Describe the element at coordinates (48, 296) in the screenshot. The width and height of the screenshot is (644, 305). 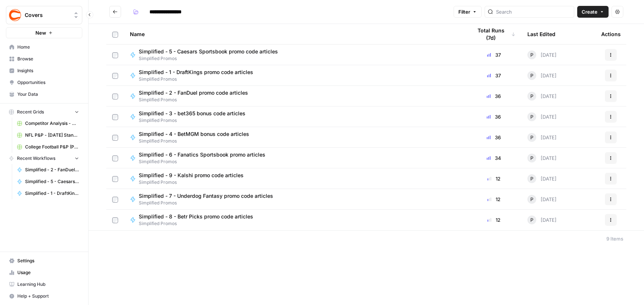
I see `span: Help + Support` at that location.